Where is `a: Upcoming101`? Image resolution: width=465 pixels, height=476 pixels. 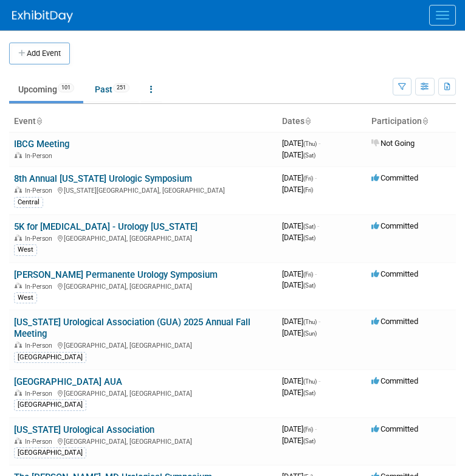 a: Upcoming101 is located at coordinates (46, 89).